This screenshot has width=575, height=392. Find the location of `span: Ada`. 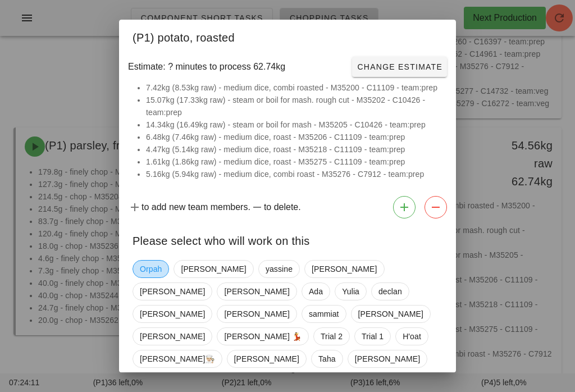

span: Ada is located at coordinates (315, 292).